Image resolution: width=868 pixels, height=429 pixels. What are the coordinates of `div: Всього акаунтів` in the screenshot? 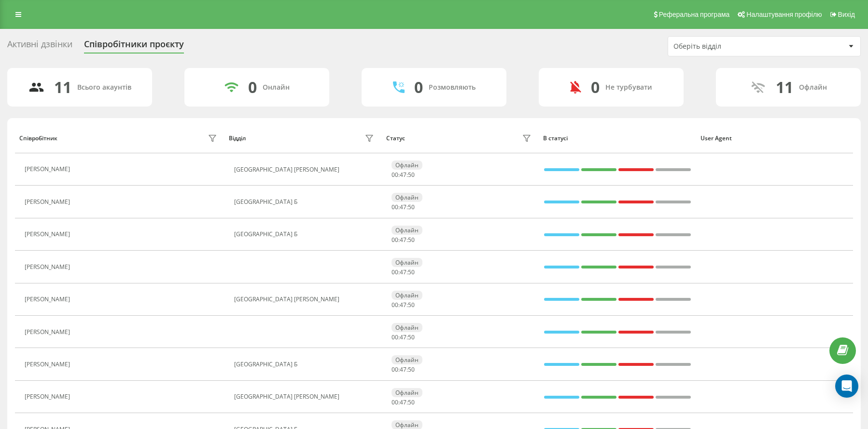 It's located at (104, 88).